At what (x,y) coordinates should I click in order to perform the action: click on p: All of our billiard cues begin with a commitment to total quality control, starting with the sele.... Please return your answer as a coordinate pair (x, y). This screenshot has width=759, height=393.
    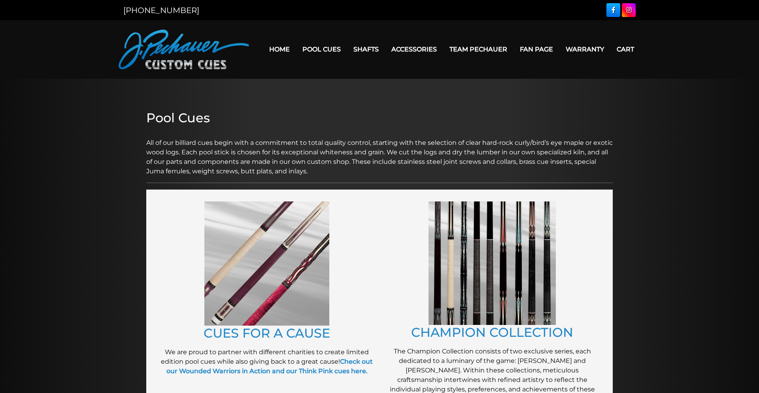
    Looking at the image, I should click on (380, 152).